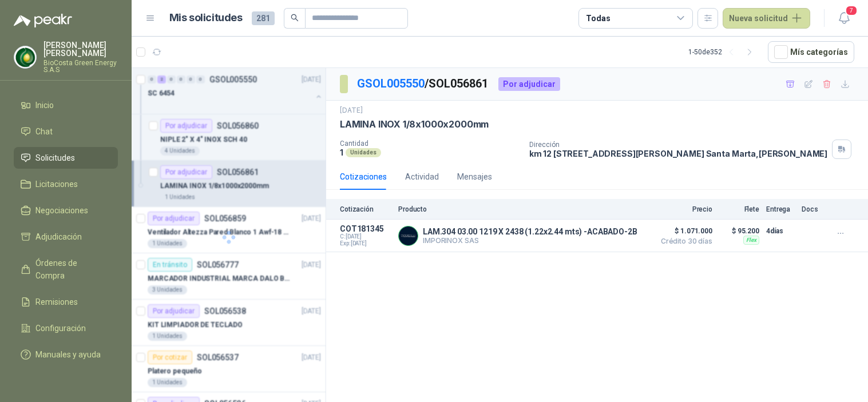 This screenshot has width=868, height=402. I want to click on p: COT181345, so click(365, 229).